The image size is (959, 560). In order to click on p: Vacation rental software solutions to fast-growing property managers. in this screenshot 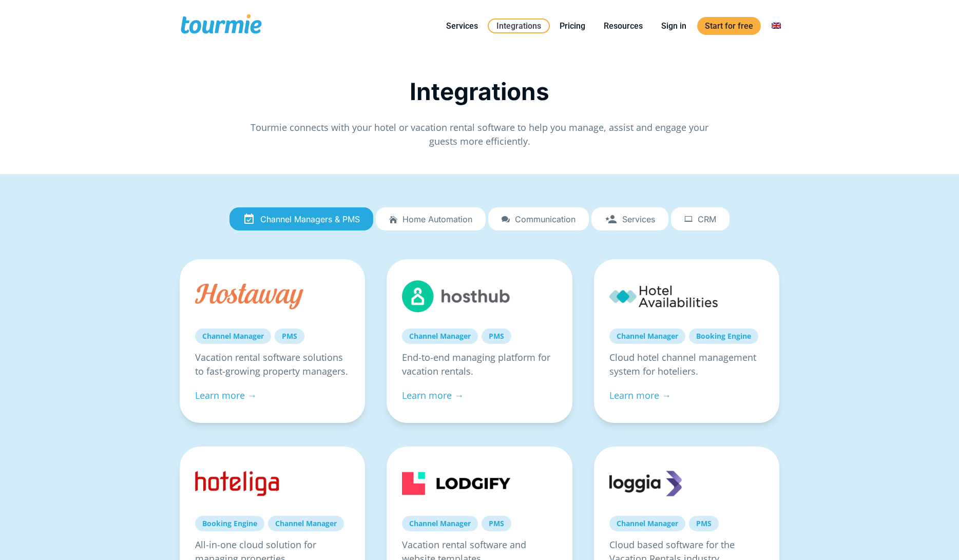, I will do `click(272, 365)`.